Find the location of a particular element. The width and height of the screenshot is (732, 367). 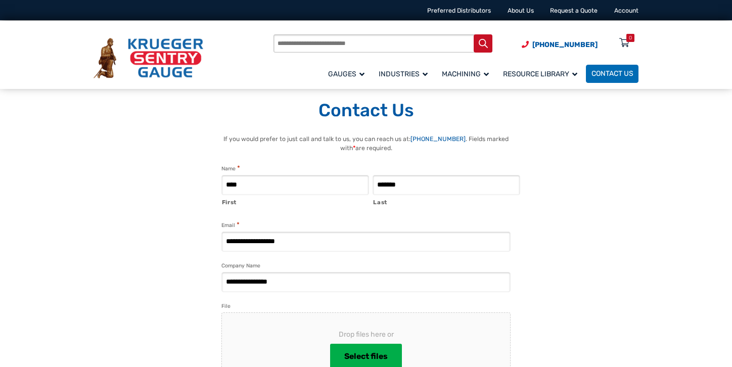

p: If you would prefer to just call and talk to us, you can reach us at: . Fields marked with are re... is located at coordinates (366, 144).